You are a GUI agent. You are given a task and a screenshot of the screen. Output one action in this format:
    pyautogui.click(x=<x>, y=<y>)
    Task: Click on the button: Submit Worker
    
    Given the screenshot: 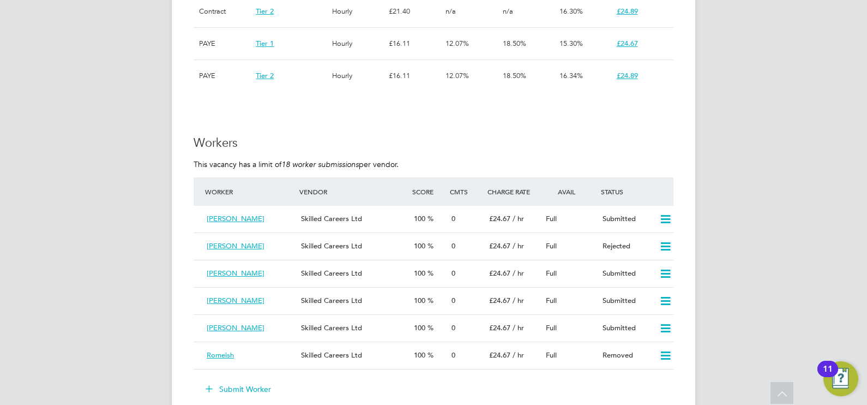 What is the action you would take?
    pyautogui.click(x=239, y=389)
    